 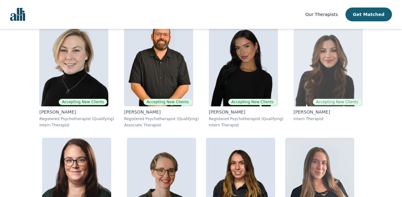 What do you see at coordinates (161, 125) in the screenshot?
I see `p: Associate Therapist` at bounding box center [161, 125].